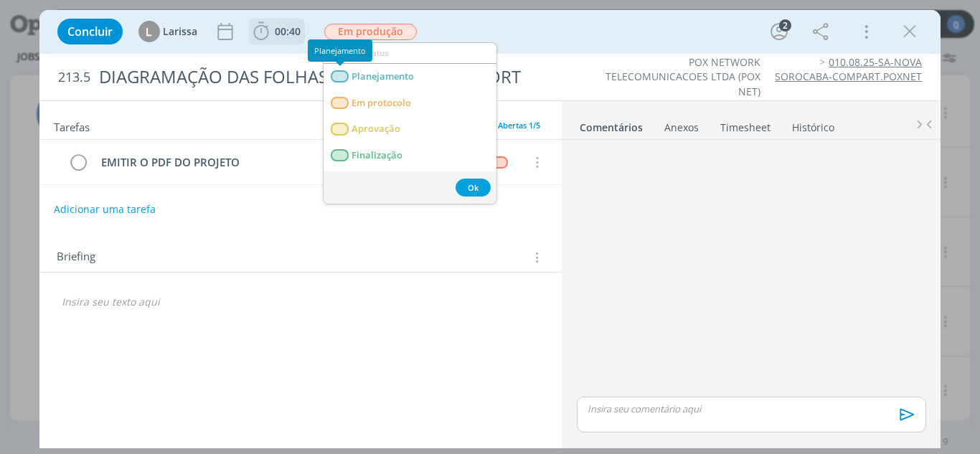 This screenshot has height=454, width=980. What do you see at coordinates (74, 77) in the screenshot?
I see `span: 213.5` at bounding box center [74, 77].